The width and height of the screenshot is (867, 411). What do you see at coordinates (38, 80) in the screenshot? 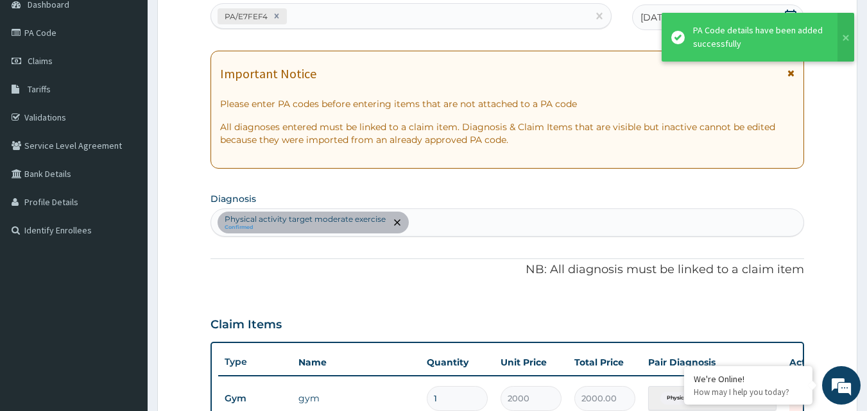
I see `img: d_794563401_company_1708531726252_794563401` at bounding box center [38, 80].